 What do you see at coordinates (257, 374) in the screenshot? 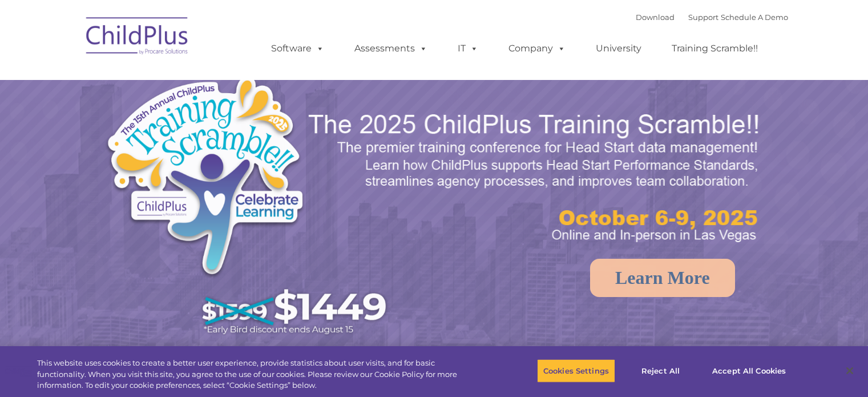
I see `div: This website uses cookies to create a better user experience, provide statistics about user visit...` at bounding box center [257, 374].